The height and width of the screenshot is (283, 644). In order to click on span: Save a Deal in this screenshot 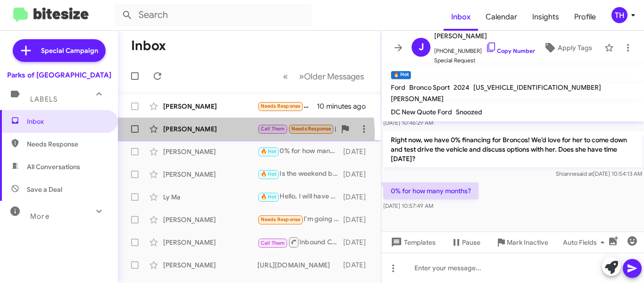, I will do `click(45, 189)`.